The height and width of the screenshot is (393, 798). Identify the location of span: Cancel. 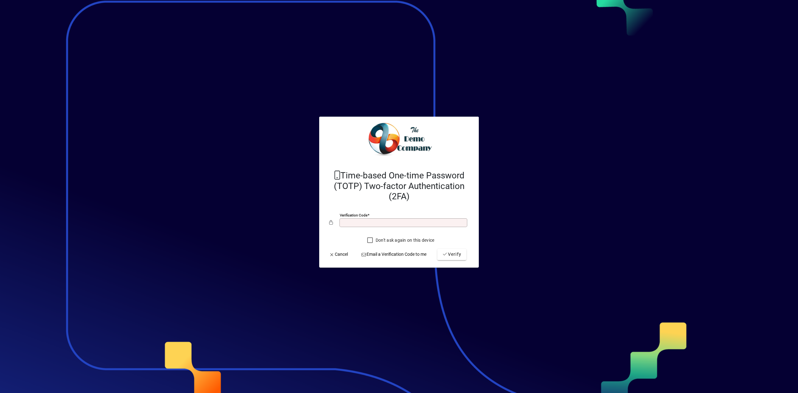
(338, 254).